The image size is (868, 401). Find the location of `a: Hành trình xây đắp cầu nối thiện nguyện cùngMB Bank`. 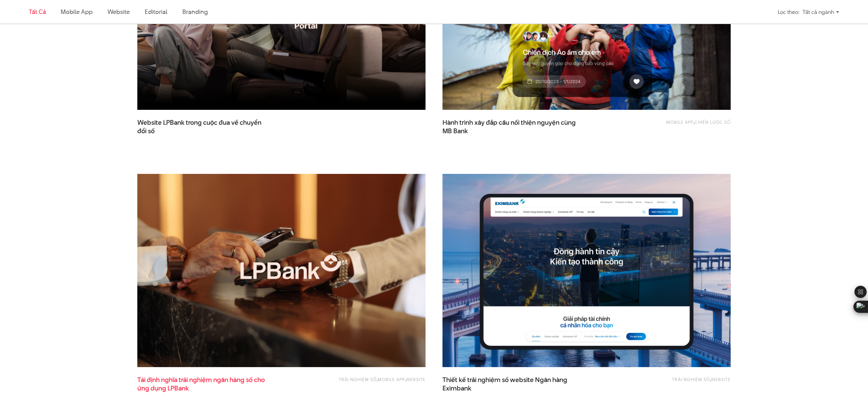

a: Hành trình xây đắp cầu nối thiện nguyện cùngMB Bank is located at coordinates (511, 127).